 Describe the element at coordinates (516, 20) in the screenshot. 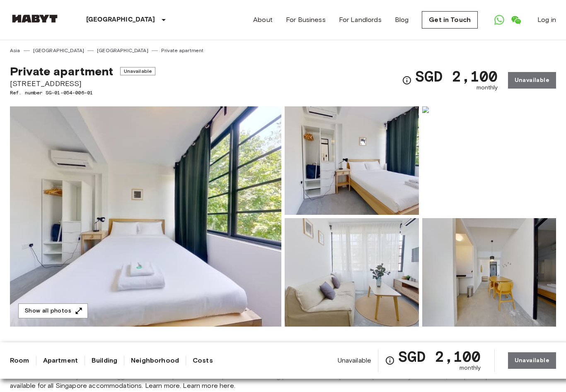

I see `a: Open WeChat` at that location.